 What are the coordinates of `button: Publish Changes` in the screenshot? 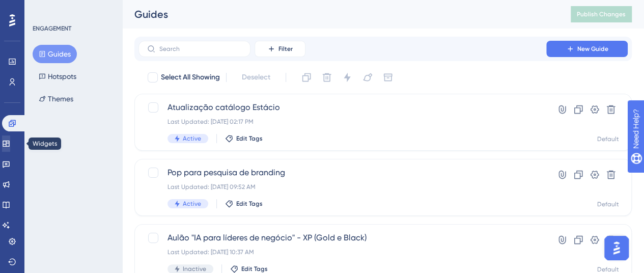 It's located at (601, 14).